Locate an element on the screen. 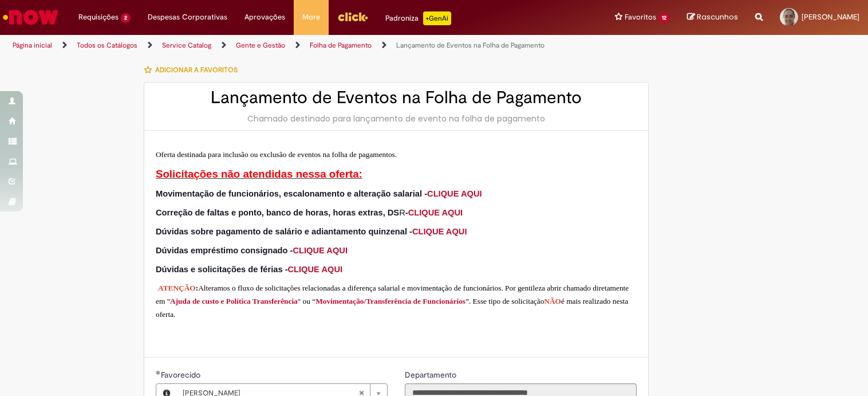 Image resolution: width=868 pixels, height=396 pixels. a: Folha de Pagamento is located at coordinates (340, 45).